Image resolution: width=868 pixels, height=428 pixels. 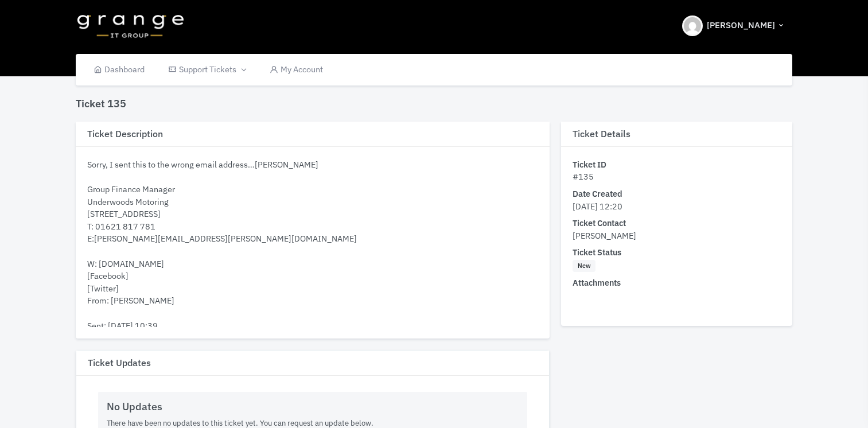 I want to click on span: #135, so click(x=583, y=176).